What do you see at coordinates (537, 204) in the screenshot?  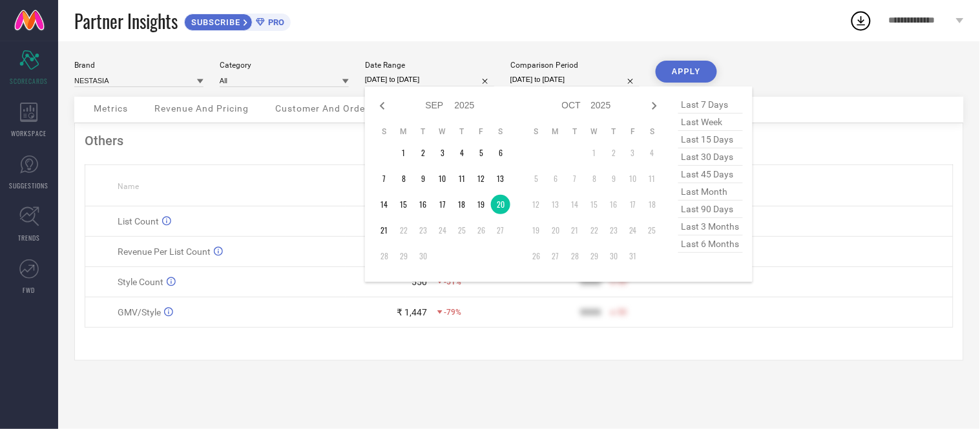 I see `td: Sun Oct 12 2025` at bounding box center [537, 204].